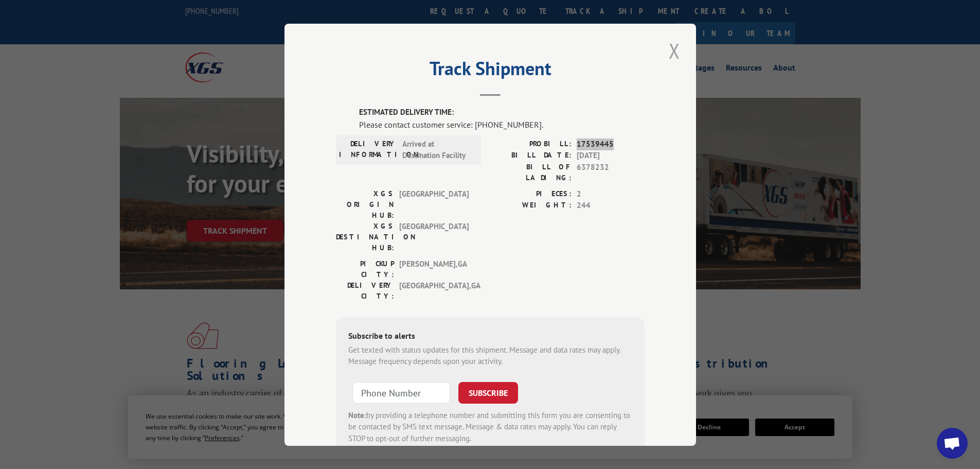 Image resolution: width=980 pixels, height=469 pixels. Describe the element at coordinates (952, 443) in the screenshot. I see `a: Open chat` at that location.